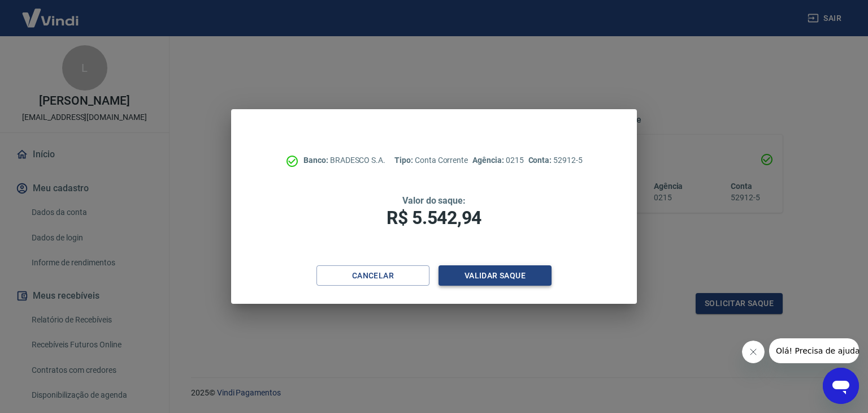 The width and height of the screenshot is (868, 413). I want to click on button: Cancelar, so click(373, 276).